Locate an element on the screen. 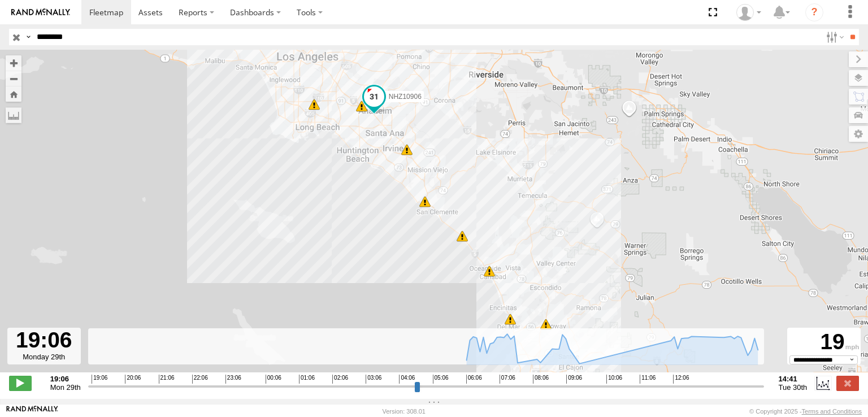 The image size is (868, 417). span: 02:06 is located at coordinates (340, 378).